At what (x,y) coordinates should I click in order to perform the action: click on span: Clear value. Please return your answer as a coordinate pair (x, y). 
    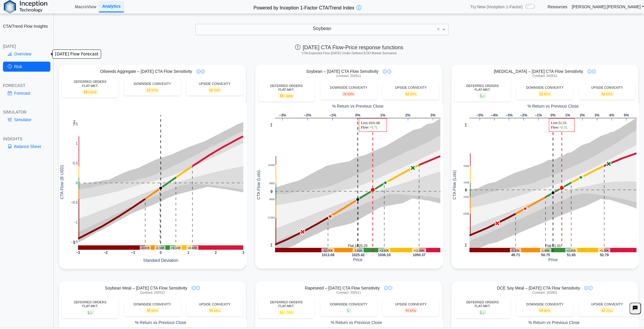
    Looking at the image, I should click on (438, 29).